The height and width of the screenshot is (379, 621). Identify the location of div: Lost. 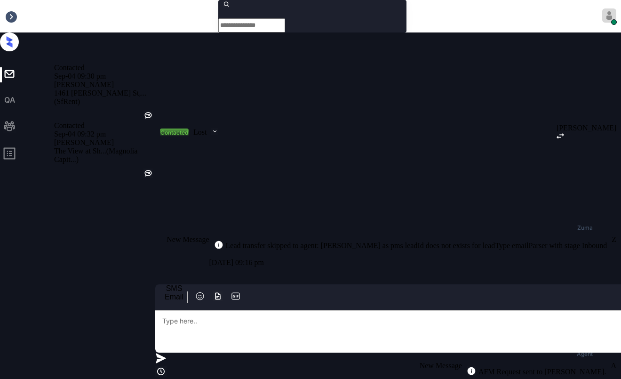
(200, 132).